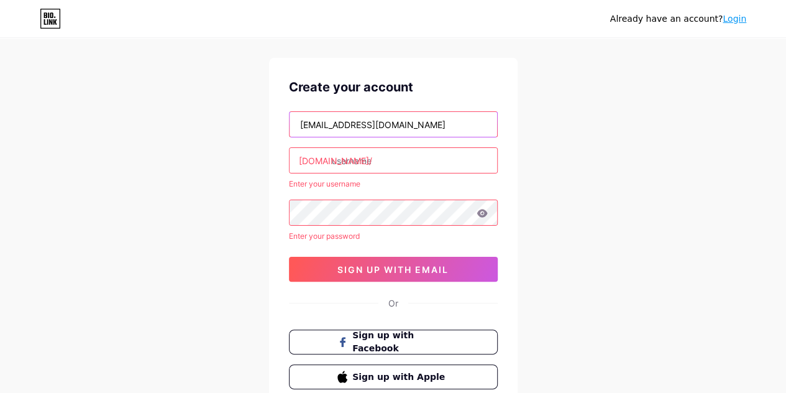 Image resolution: width=786 pixels, height=393 pixels. What do you see at coordinates (393, 342) in the screenshot?
I see `a: Sign up with Facebook` at bounding box center [393, 342].